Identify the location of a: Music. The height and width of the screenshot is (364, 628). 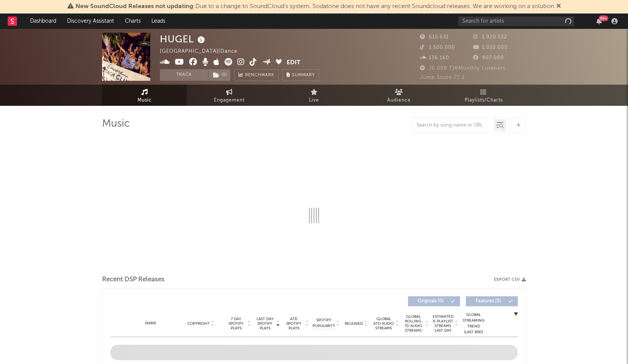
(144, 95).